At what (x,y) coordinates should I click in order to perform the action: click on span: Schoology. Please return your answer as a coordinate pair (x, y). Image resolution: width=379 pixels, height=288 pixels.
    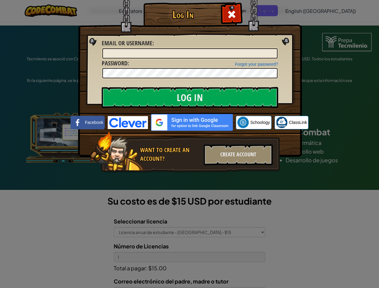
    Looking at the image, I should click on (260, 123).